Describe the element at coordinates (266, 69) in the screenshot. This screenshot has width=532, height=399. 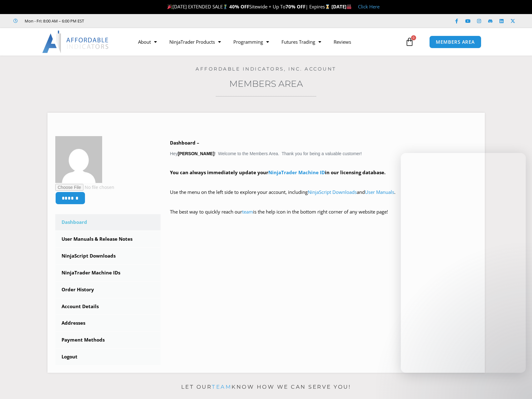
I see `a: Affordable Indicators, Inc. Account` at that location.